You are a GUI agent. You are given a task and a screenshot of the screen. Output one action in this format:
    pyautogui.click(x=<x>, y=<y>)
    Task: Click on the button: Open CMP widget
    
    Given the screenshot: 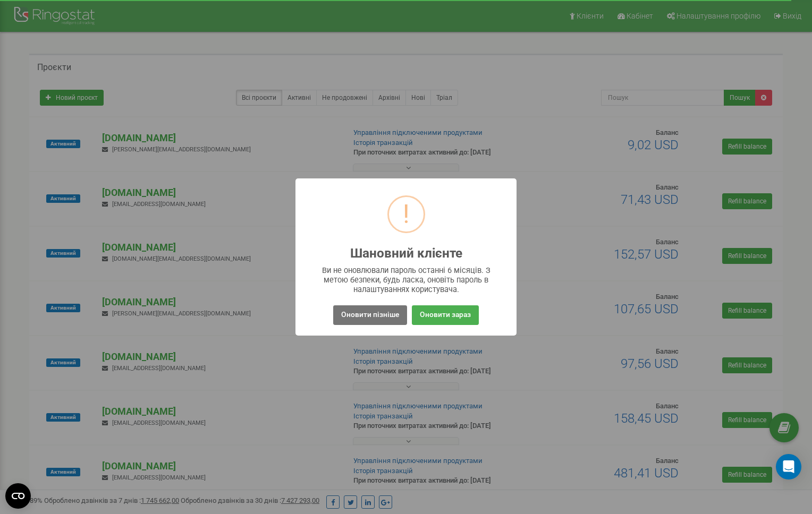 What is the action you would take?
    pyautogui.click(x=18, y=496)
    